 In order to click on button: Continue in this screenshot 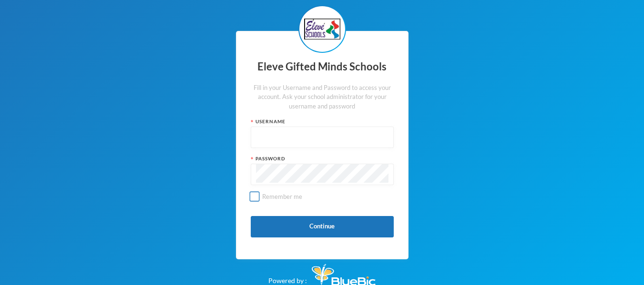, I will do `click(322, 227)`.